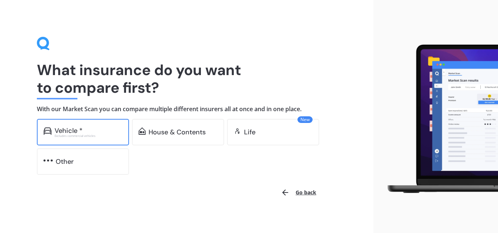 Image resolution: width=498 pixels, height=233 pixels. Describe the element at coordinates (186, 109) in the screenshot. I see `h4: With our Market Scan you can compare multiple different insurers all at once and in one place.` at that location.